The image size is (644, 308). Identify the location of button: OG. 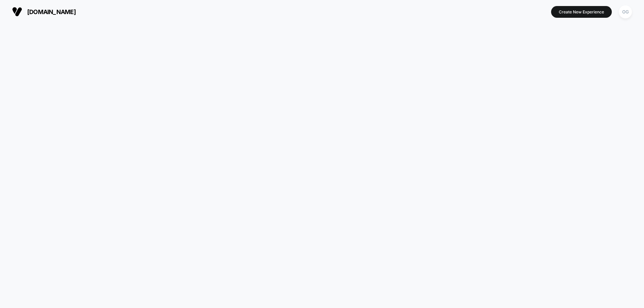
(625, 12).